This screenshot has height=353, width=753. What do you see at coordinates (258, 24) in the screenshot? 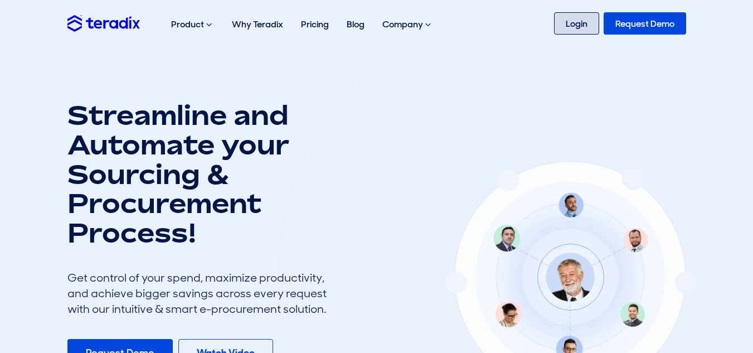
I see `a: Why Teradix` at bounding box center [258, 24].